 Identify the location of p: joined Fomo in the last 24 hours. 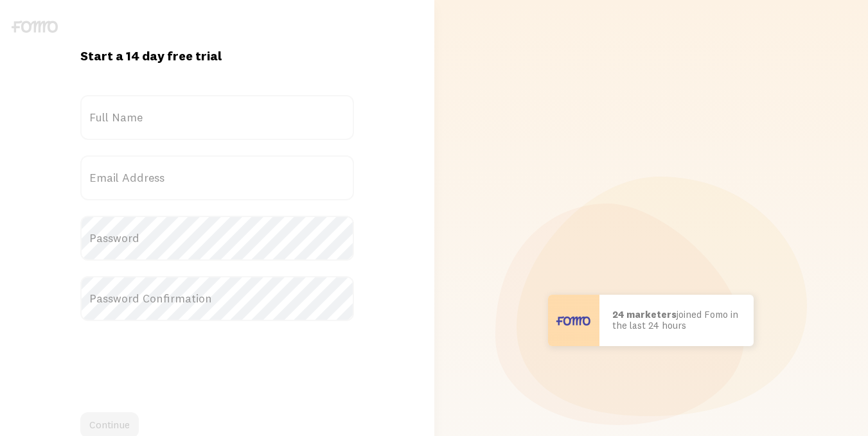
(677, 320).